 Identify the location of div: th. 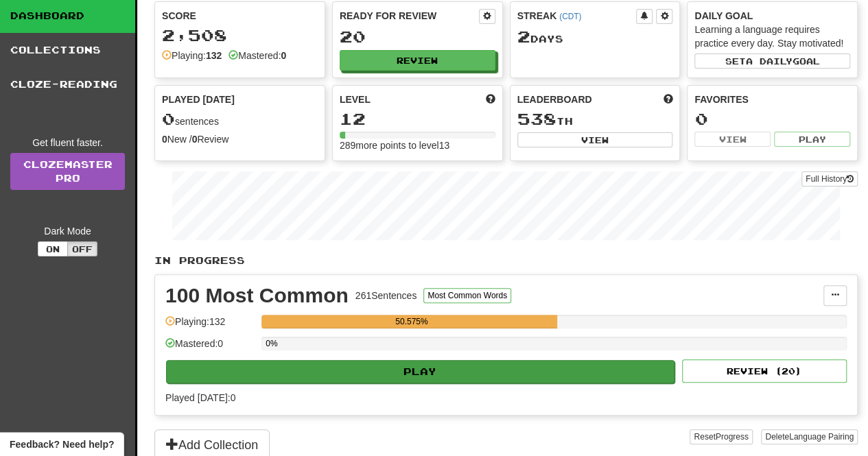
(595, 119).